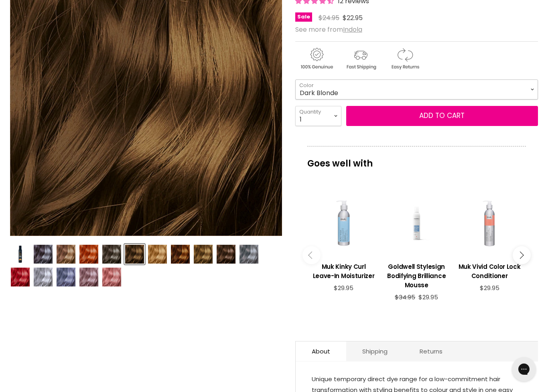 The width and height of the screenshot is (548, 392). Describe the element at coordinates (16, 15) in the screenshot. I see `button: Gorgias live chat` at that location.